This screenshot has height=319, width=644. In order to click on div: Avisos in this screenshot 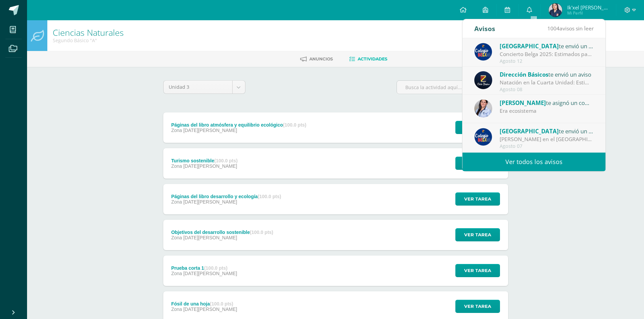, I will do `click(485, 29)`.